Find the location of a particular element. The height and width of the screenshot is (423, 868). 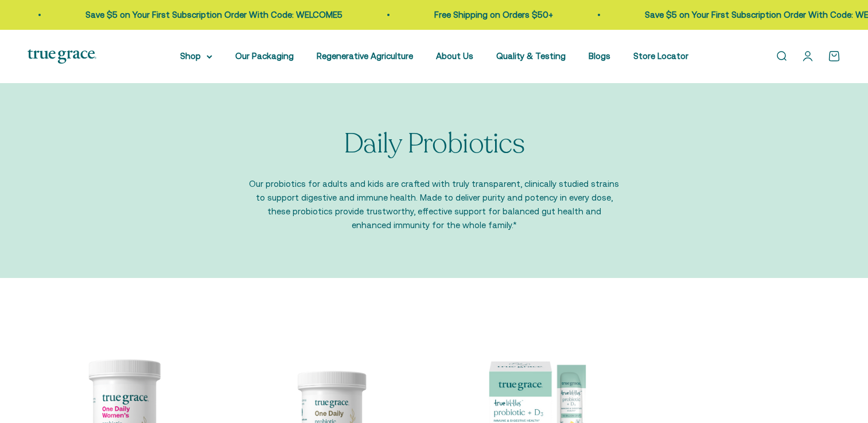

p: Daily Probiotics is located at coordinates (433, 144).